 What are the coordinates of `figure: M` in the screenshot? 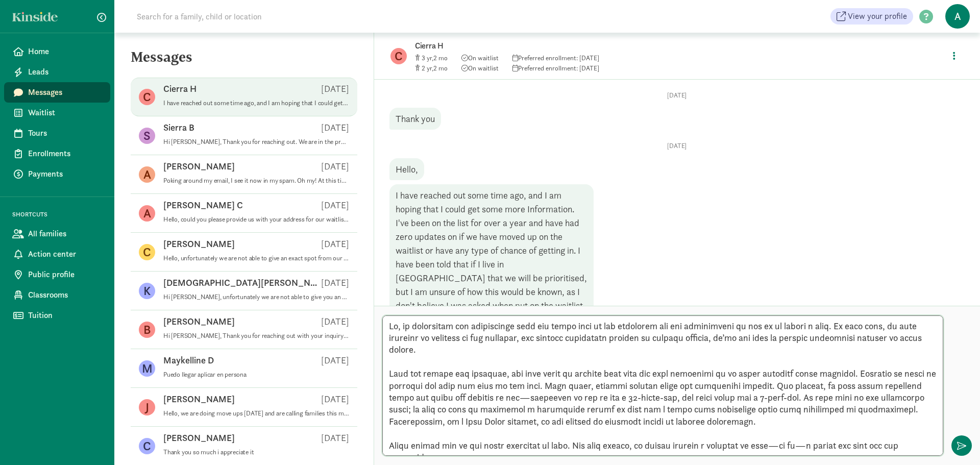 It's located at (147, 368).